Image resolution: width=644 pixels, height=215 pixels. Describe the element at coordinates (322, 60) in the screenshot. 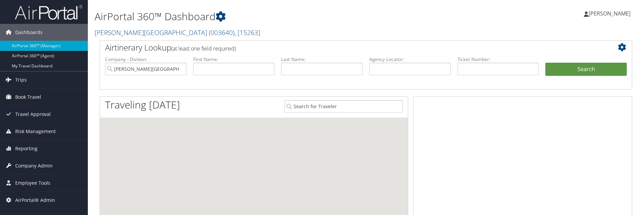

I see `label: Last Name:` at that location.